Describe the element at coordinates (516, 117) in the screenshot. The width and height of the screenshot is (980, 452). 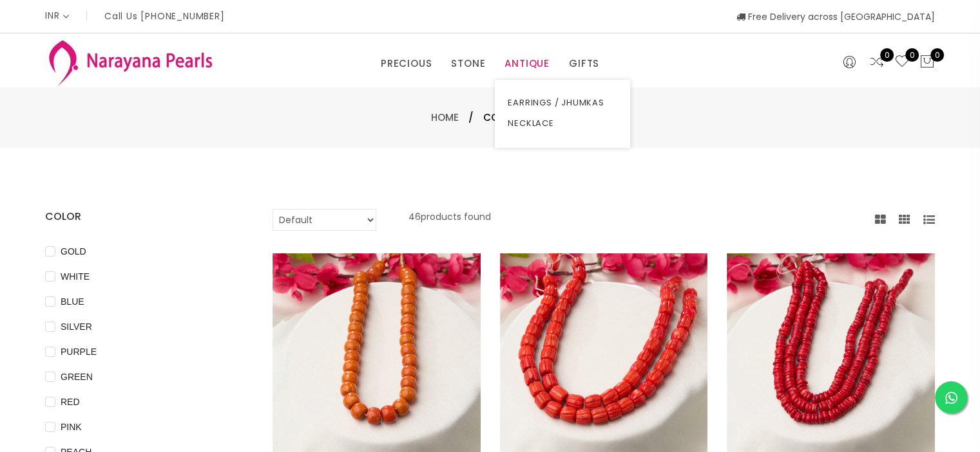
I see `span: Collections` at that location.